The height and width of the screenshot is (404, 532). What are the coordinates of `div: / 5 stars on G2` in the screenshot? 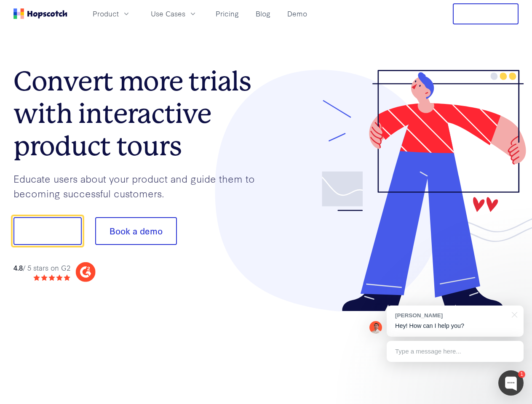 It's located at (42, 267).